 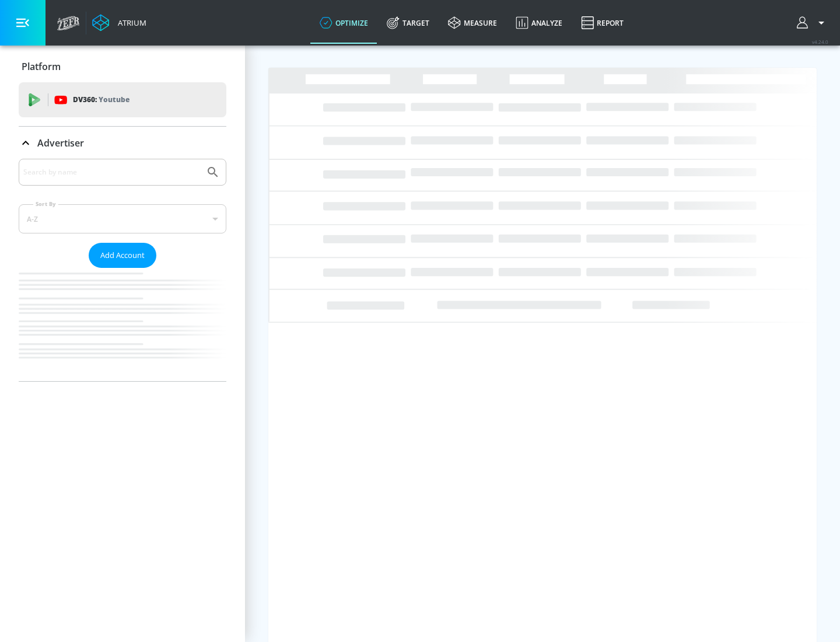 What do you see at coordinates (123, 255) in the screenshot?
I see `span: Add Account` at bounding box center [123, 255].